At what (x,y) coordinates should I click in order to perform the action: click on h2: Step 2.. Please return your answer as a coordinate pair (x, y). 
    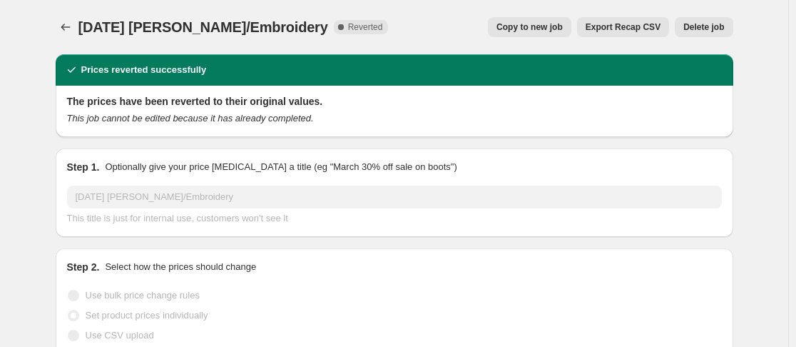
    Looking at the image, I should click on (83, 267).